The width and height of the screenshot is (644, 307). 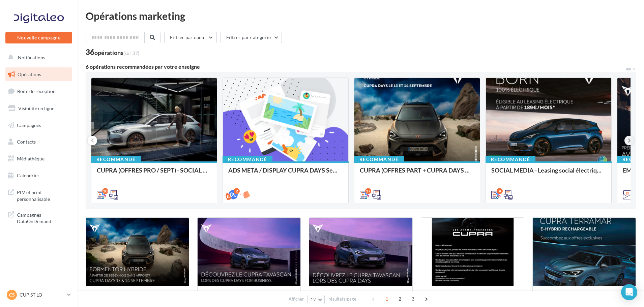 I want to click on button: Filtrer par canal, so click(x=191, y=38).